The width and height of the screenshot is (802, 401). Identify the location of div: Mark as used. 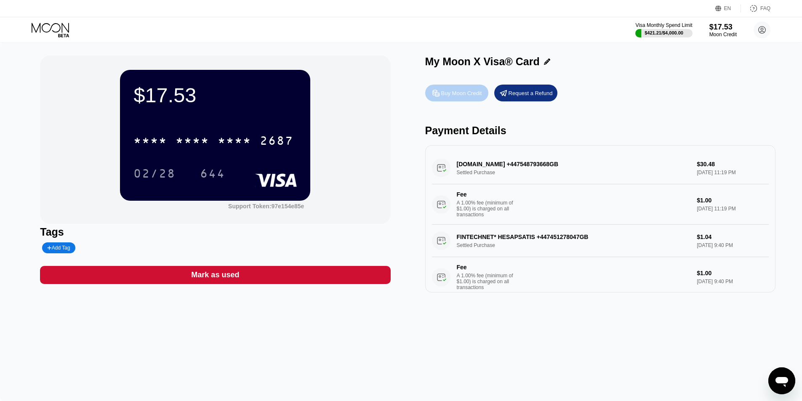
(215, 275).